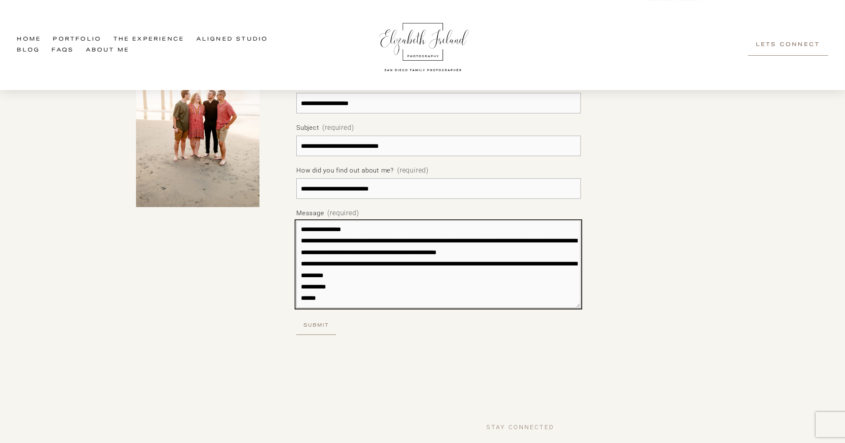 The image size is (845, 443). I want to click on span: Message, so click(310, 213).